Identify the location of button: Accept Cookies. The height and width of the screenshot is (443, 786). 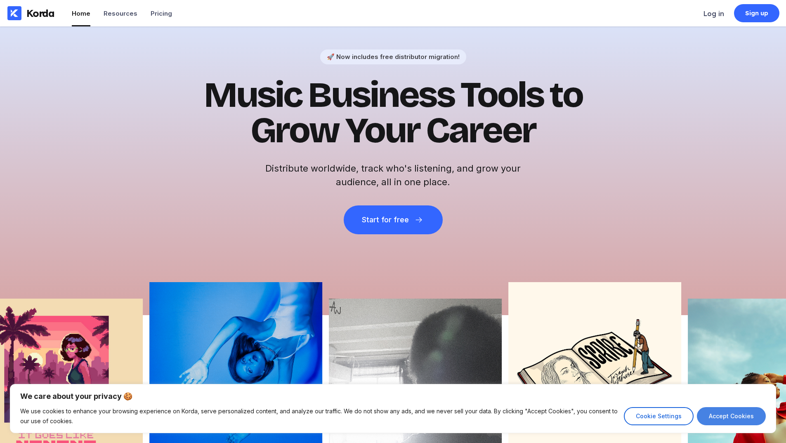
(732, 417).